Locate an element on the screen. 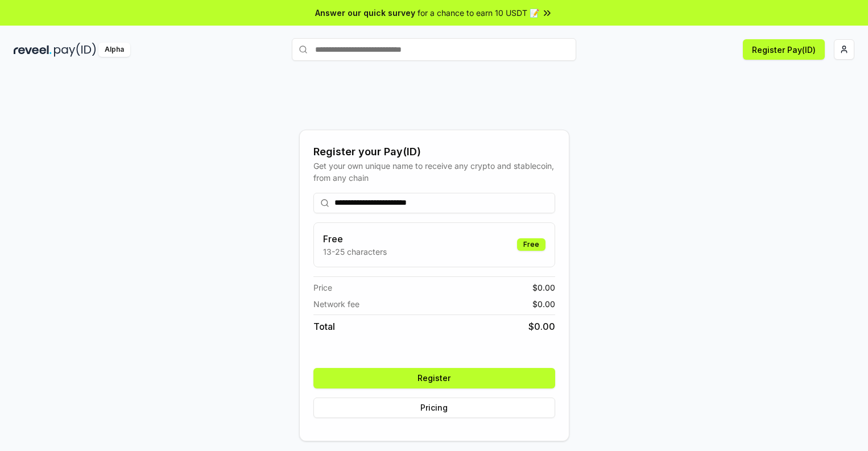  span: Network fee is located at coordinates (336, 304).